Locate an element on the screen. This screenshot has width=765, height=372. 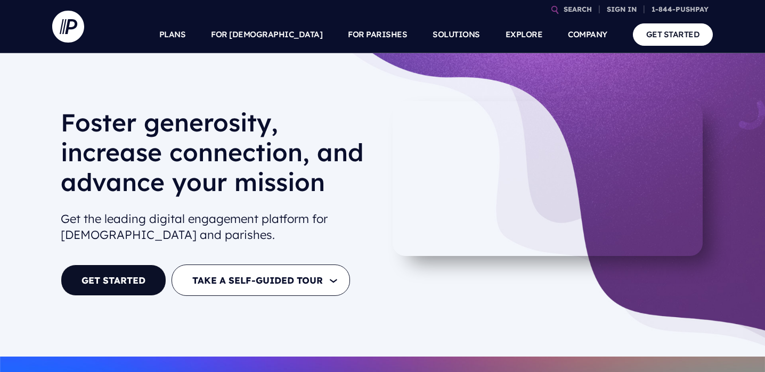
button: TAKE A SELF-GUIDED TOUR is located at coordinates (261, 280).